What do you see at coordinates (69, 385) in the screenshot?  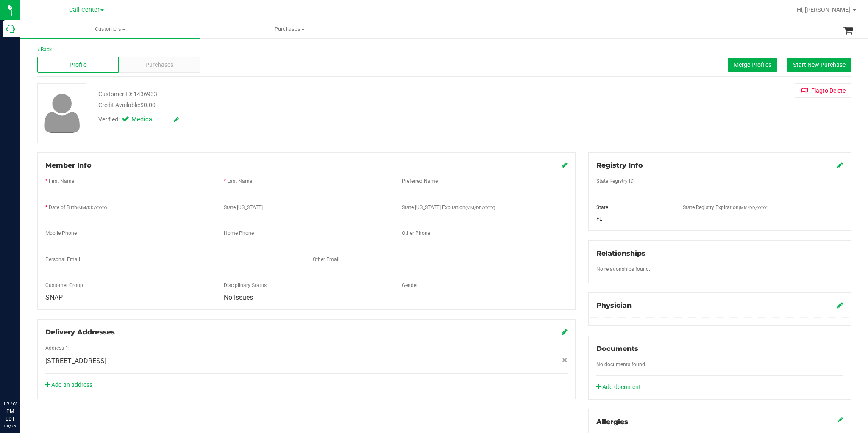 I see `a: Add an address` at bounding box center [69, 385].